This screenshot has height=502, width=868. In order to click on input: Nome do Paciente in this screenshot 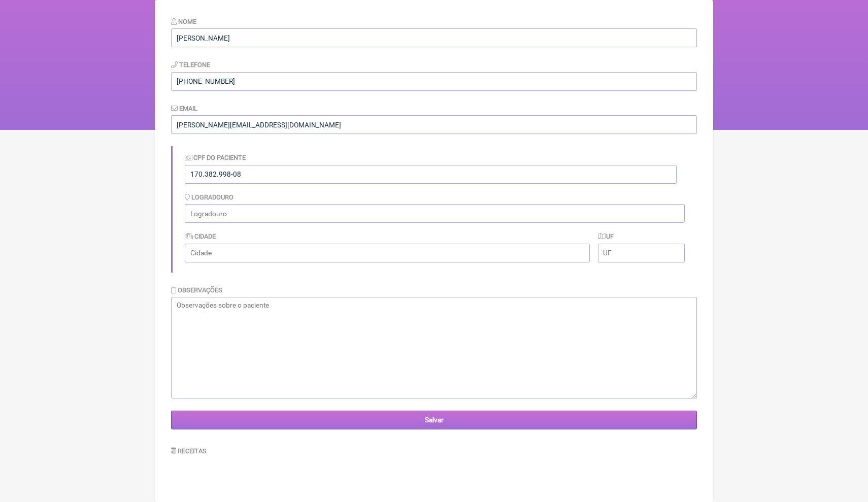, I will do `click(434, 37)`.